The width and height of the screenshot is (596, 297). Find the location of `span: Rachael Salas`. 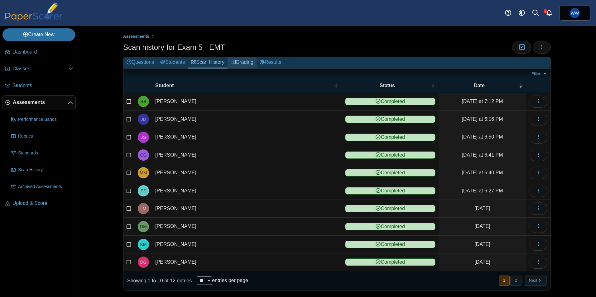

span: Rachael Salas is located at coordinates (143, 102).